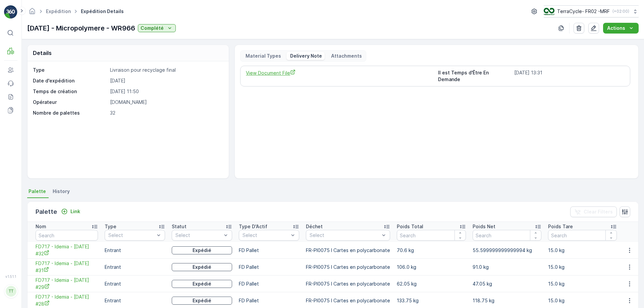 The width and height of the screenshot is (644, 308). Describe the element at coordinates (67, 284) in the screenshot. I see `a: FD717 - Idemia - 08.08.2025 #29` at that location.